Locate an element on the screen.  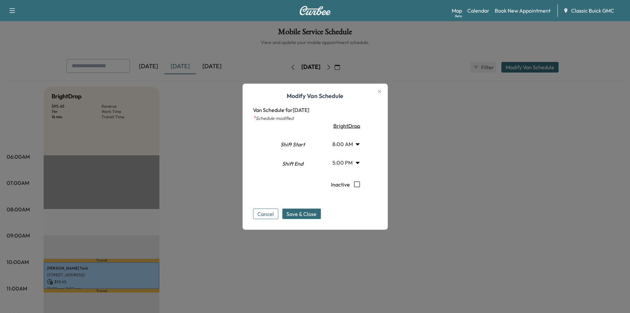
div: Beta is located at coordinates (458, 16).